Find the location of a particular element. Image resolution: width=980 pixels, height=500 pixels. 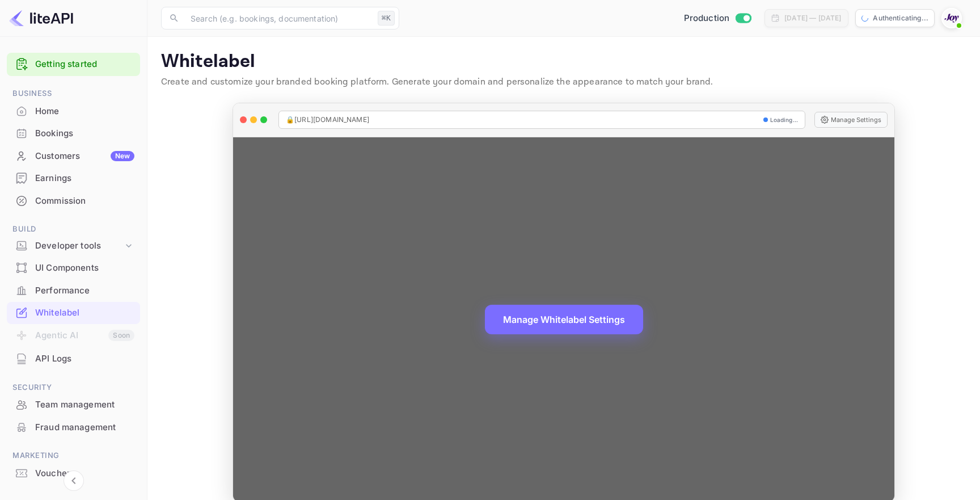

a: Commission is located at coordinates (73, 200).